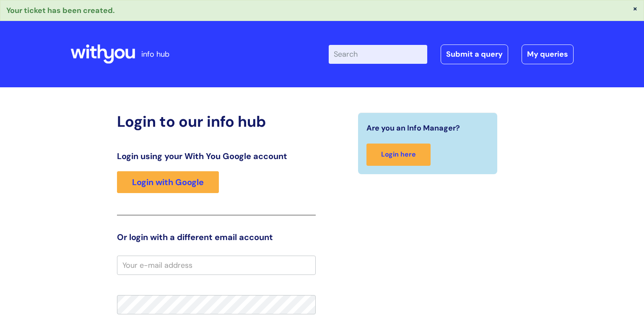 Image resolution: width=644 pixels, height=332 pixels. What do you see at coordinates (413, 128) in the screenshot?
I see `span: Are you an Info Manager?` at bounding box center [413, 128].